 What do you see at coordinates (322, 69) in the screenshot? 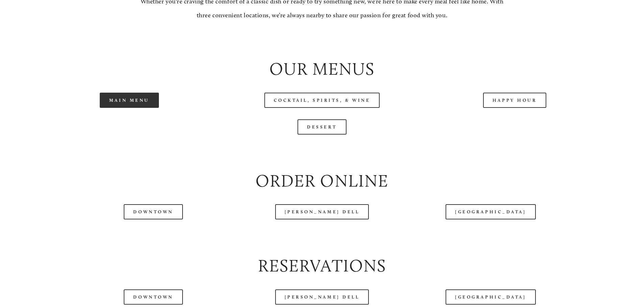
I see `h2: Our Menus` at bounding box center [322, 69].